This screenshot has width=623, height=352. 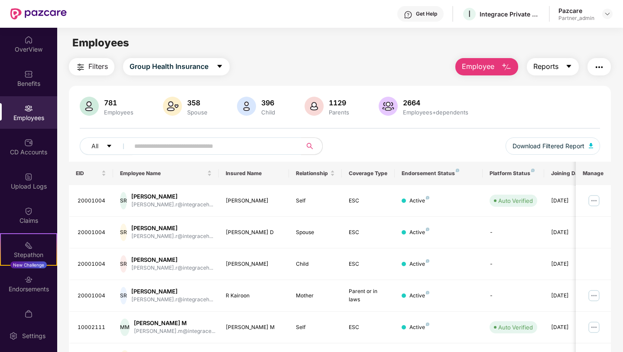 I want to click on button: Group Health Insurancecaret-down, so click(x=176, y=67).